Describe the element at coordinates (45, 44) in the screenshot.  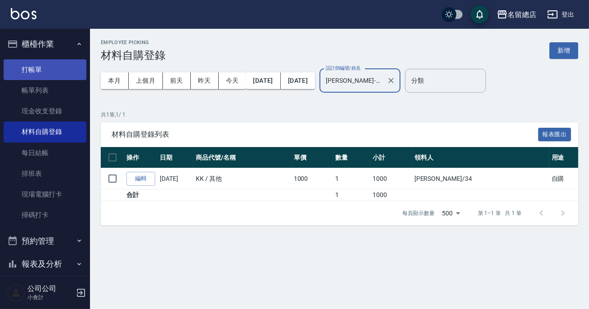
I see `button: 櫃檯作業` at that location.